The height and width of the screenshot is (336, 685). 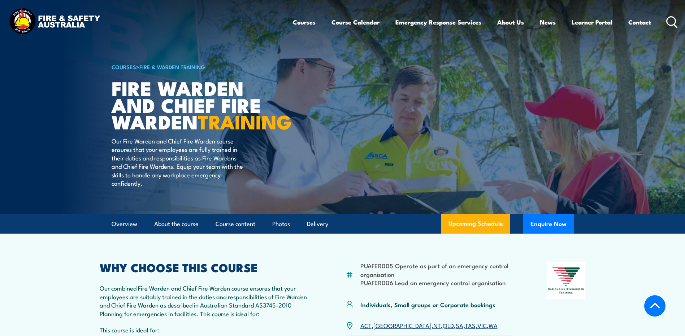 What do you see at coordinates (448, 326) in the screenshot?
I see `a: QLD` at bounding box center [448, 326].